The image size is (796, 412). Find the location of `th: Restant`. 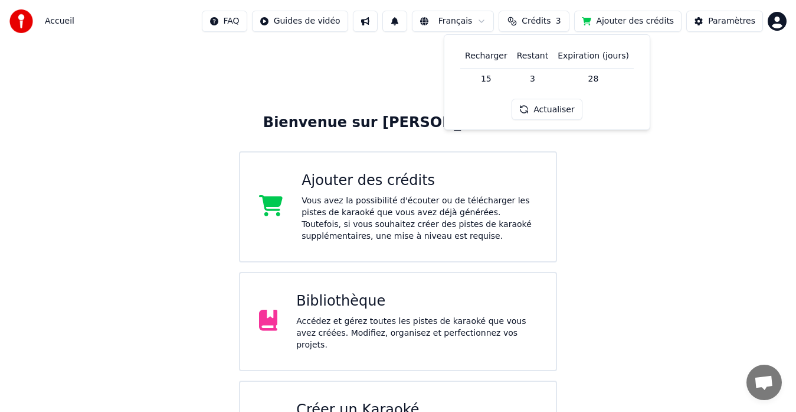

th: Restant is located at coordinates (533, 56).